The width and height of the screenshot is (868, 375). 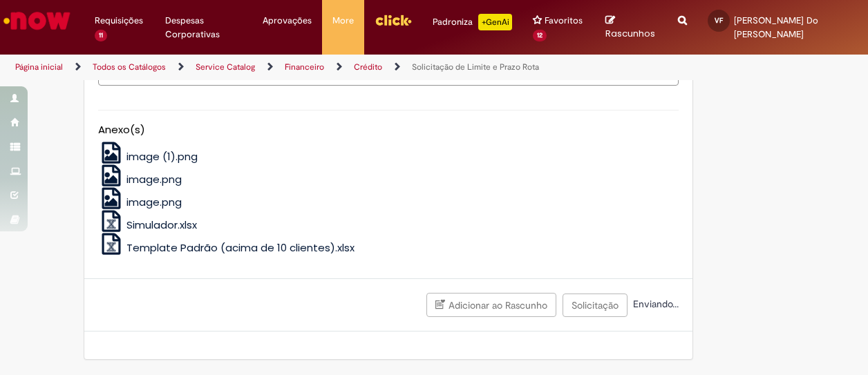 I want to click on span: Rascunhos, so click(x=630, y=33).